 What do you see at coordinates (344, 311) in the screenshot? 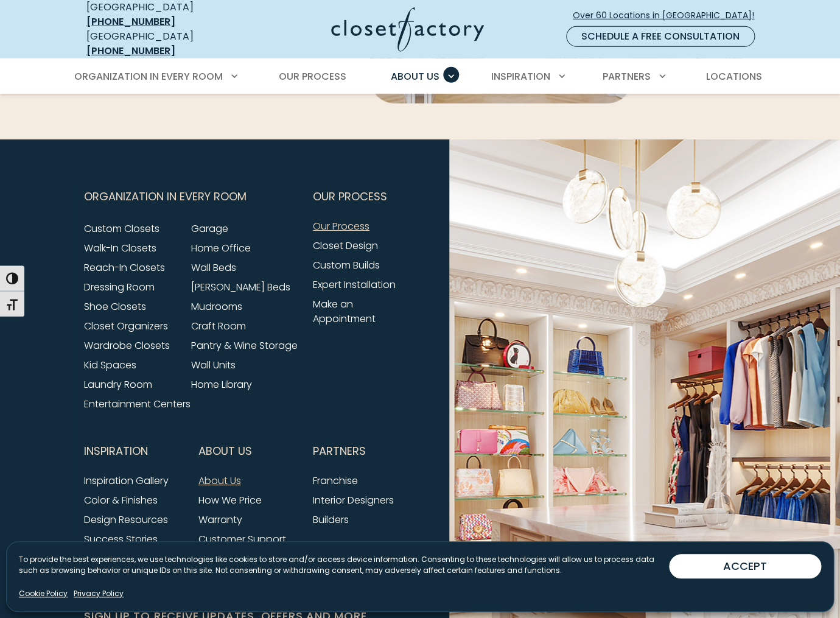
I see `a: Make an Appointment` at bounding box center [344, 311].